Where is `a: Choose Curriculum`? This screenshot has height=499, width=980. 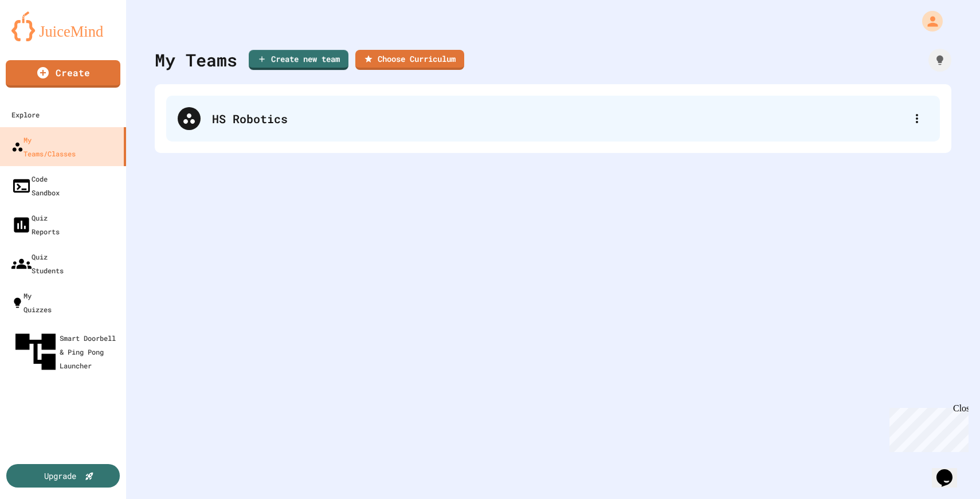 a: Choose Curriculum is located at coordinates (410, 60).